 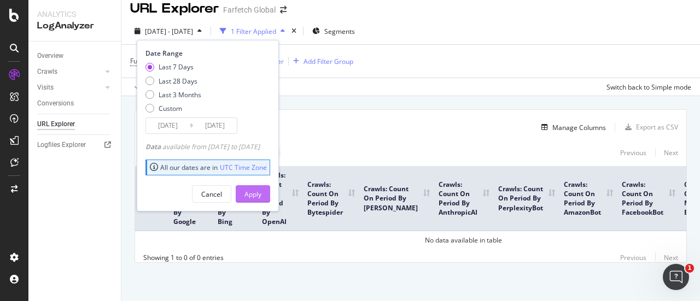 What do you see at coordinates (252, 31) in the screenshot?
I see `button: 1 Filter Applied` at bounding box center [252, 31].